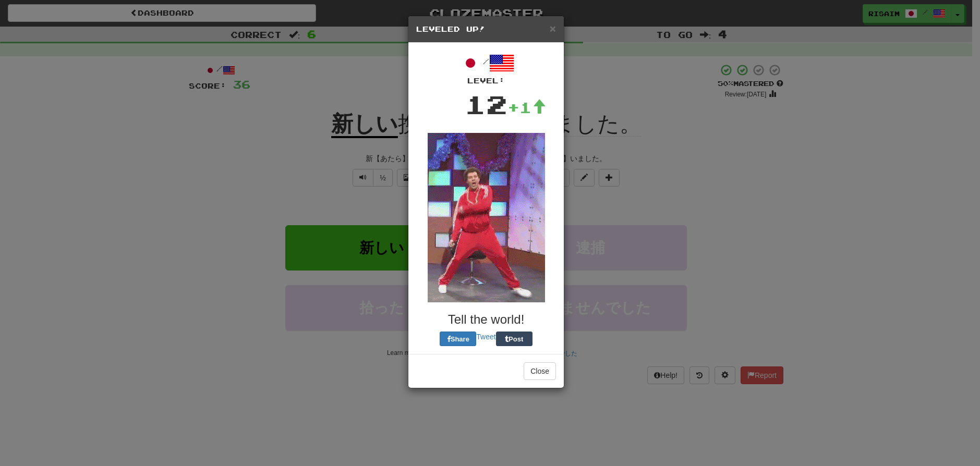  What do you see at coordinates (486, 337) in the screenshot?
I see `a: Tweet` at bounding box center [486, 337].